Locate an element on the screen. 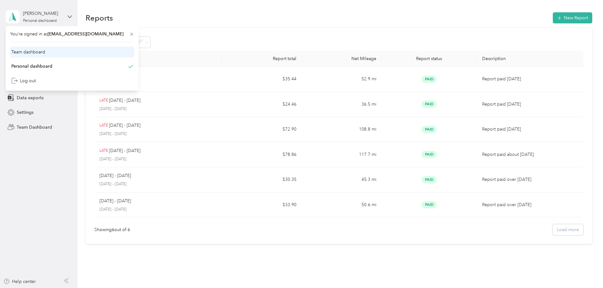  td: $33.90 is located at coordinates (262, 205).